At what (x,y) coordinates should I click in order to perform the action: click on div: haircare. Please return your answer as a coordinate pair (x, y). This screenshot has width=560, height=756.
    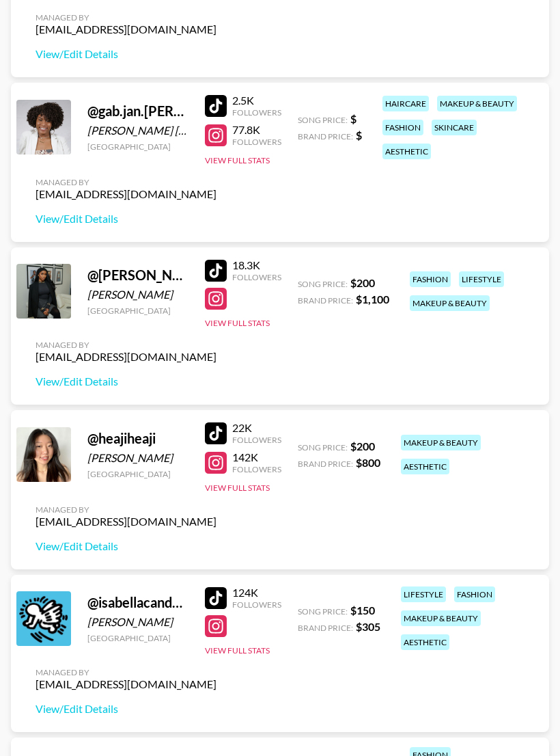
    Looking at the image, I should click on (405, 104).